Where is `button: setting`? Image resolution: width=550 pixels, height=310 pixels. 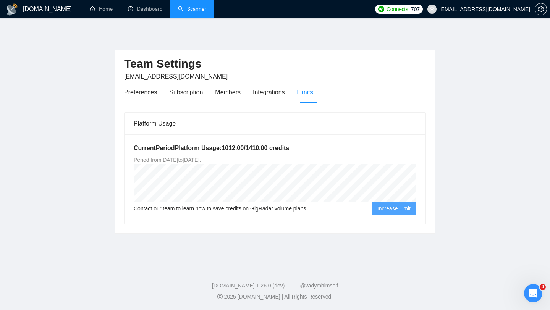 button: setting is located at coordinates (541, 9).